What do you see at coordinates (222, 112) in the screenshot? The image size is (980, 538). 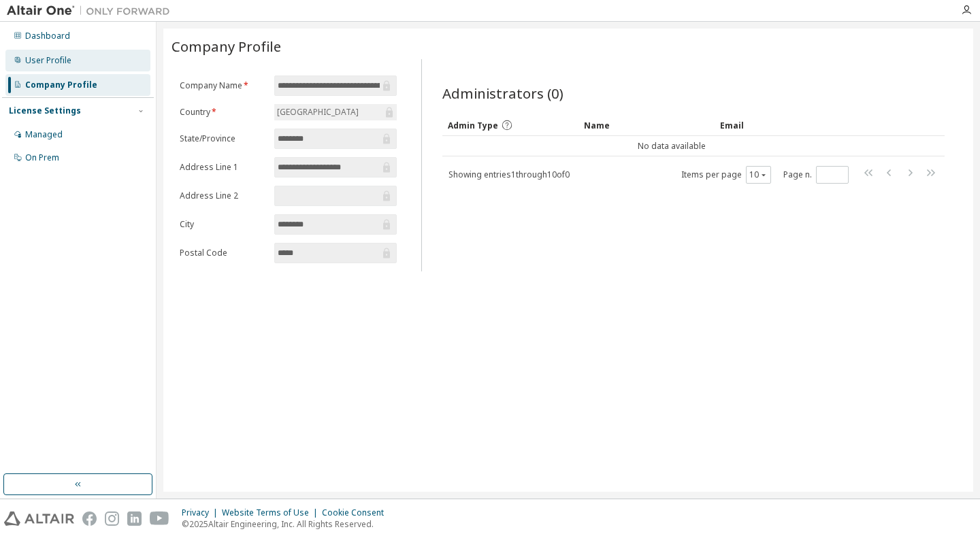 I see `label: Country` at bounding box center [222, 112].